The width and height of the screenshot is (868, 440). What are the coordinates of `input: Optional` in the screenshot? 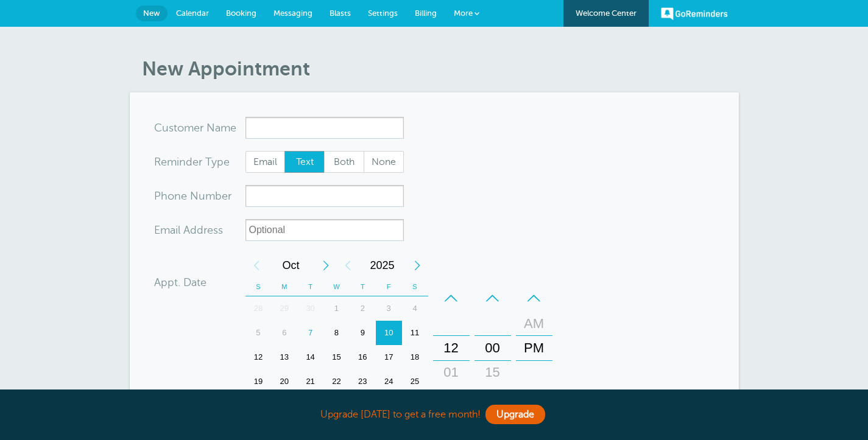 It's located at (325, 230).